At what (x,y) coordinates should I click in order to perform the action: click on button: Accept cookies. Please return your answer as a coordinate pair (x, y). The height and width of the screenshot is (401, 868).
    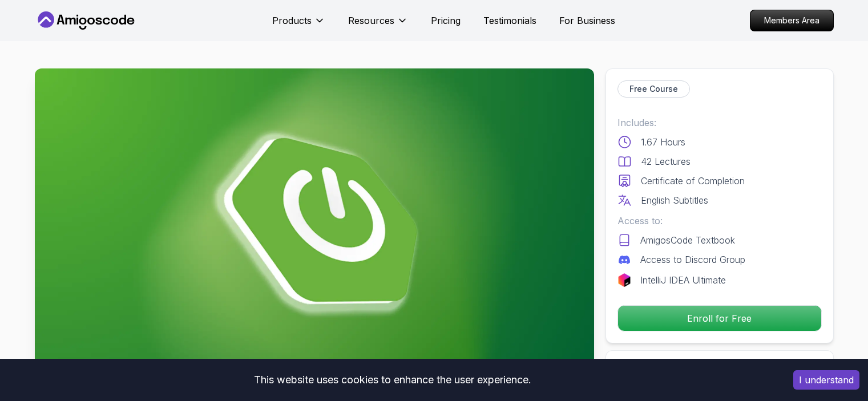
    Looking at the image, I should click on (826, 380).